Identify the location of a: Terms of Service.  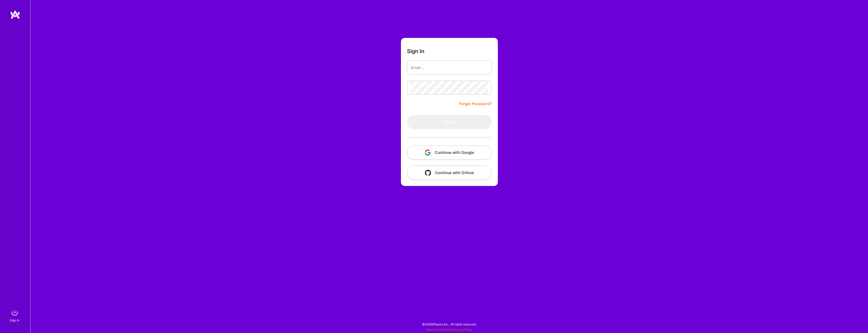
(438, 329).